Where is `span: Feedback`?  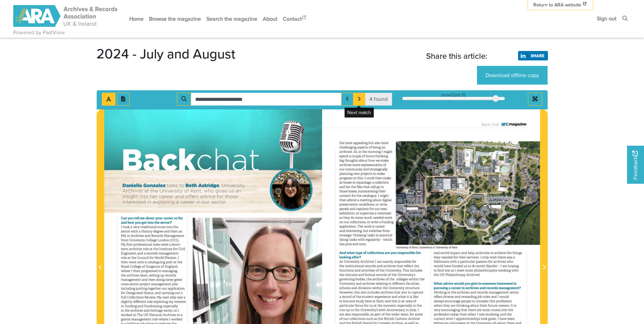 span: Feedback is located at coordinates (635, 165).